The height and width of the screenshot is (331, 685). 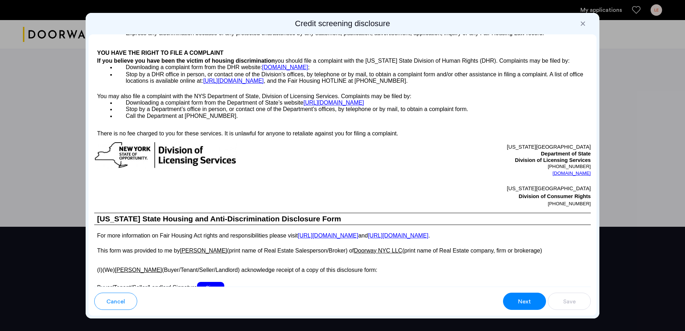 I want to click on p: There is no fee charged to you for these services. It is unlawful for anyone to retaliate against..., so click(x=342, y=131).